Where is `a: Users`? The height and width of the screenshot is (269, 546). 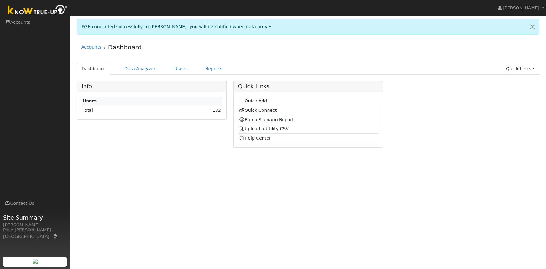 a: Users is located at coordinates (181, 69).